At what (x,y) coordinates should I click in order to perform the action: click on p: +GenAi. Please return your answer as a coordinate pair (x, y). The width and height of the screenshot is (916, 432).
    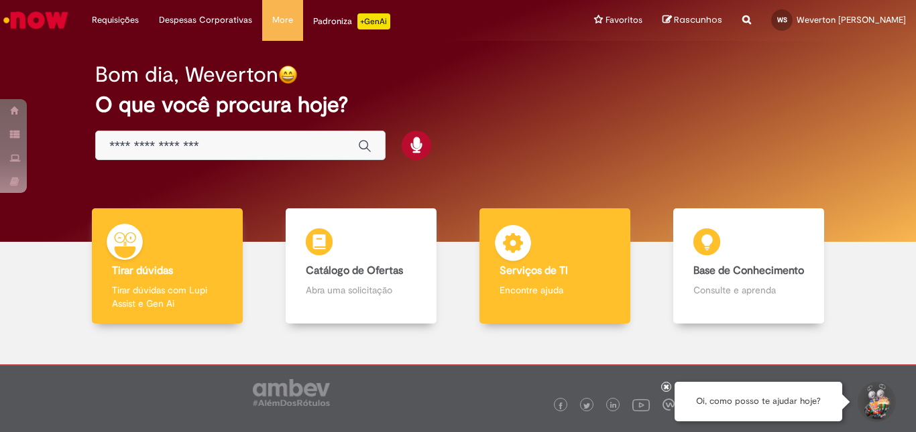
    Looking at the image, I should click on (373, 21).